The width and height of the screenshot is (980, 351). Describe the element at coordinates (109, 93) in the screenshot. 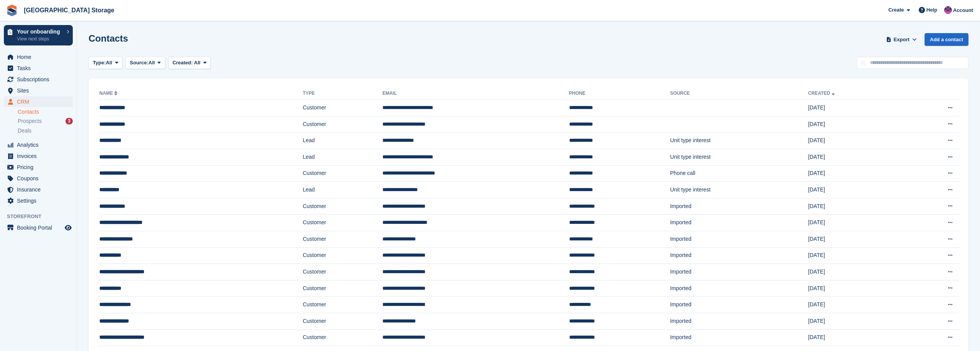

I see `a: Name` at that location.